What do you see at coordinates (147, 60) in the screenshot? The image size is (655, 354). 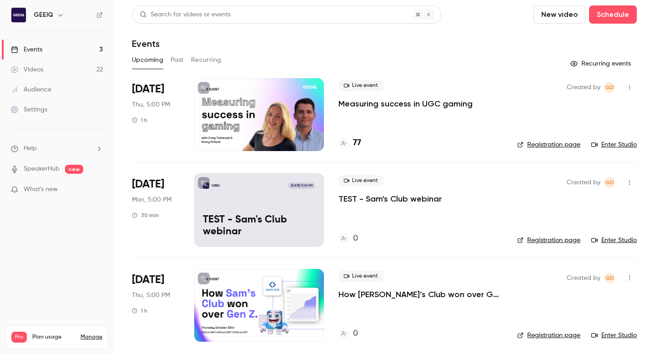 I see `button: Upcoming` at bounding box center [147, 60].